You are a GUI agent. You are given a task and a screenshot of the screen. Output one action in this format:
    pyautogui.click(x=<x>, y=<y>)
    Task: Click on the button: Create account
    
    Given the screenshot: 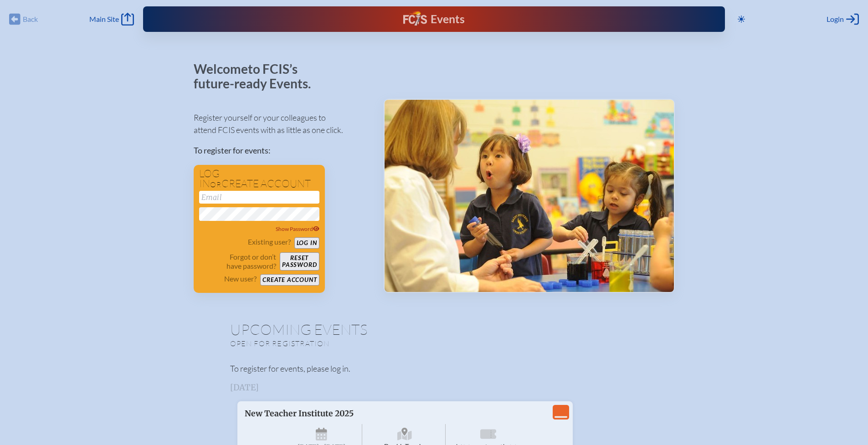 What is the action you would take?
    pyautogui.click(x=289, y=279)
    